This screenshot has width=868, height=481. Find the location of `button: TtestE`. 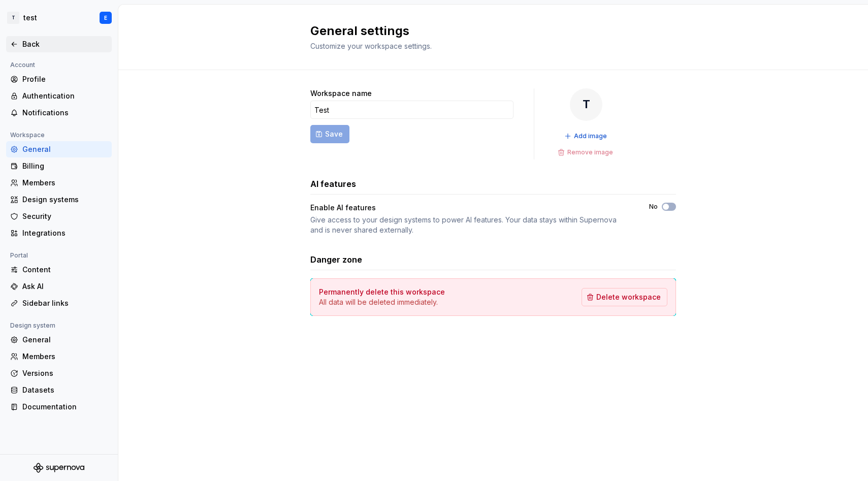

button: TtestE is located at coordinates (59, 18).